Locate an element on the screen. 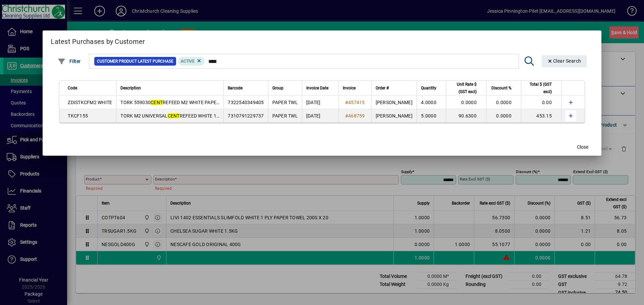 Image resolution: width=644 pixels, height=305 pixels. div: Group is located at coordinates (285, 88).